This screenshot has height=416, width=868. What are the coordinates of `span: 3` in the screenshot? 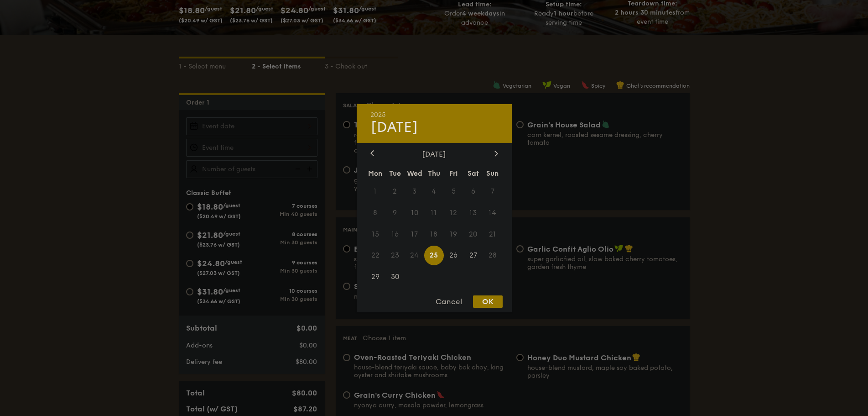 It's located at (414, 190).